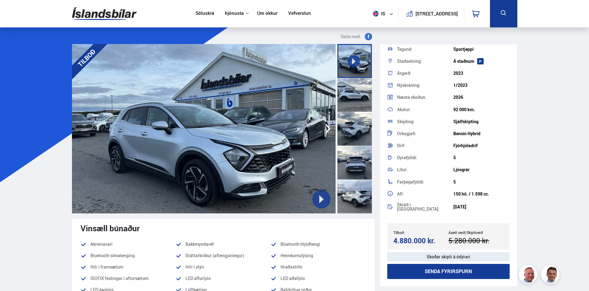 The image size is (589, 291). I want to click on div: Ljósgrár, so click(482, 170).